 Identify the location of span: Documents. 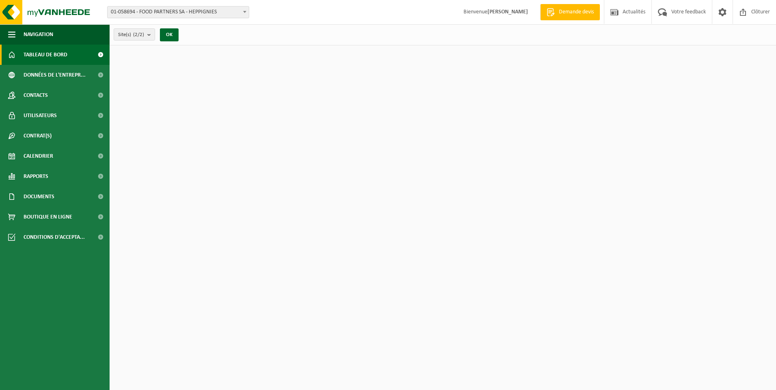
(39, 197).